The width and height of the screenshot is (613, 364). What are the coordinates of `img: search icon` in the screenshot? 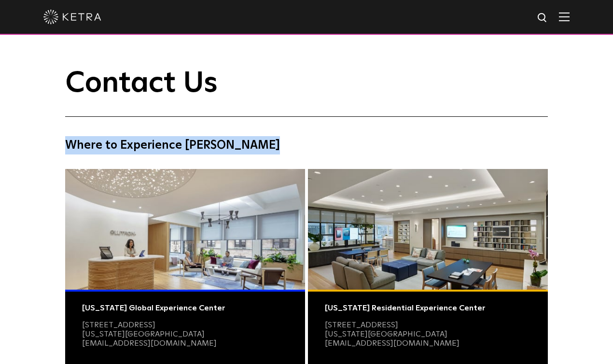 It's located at (543, 18).